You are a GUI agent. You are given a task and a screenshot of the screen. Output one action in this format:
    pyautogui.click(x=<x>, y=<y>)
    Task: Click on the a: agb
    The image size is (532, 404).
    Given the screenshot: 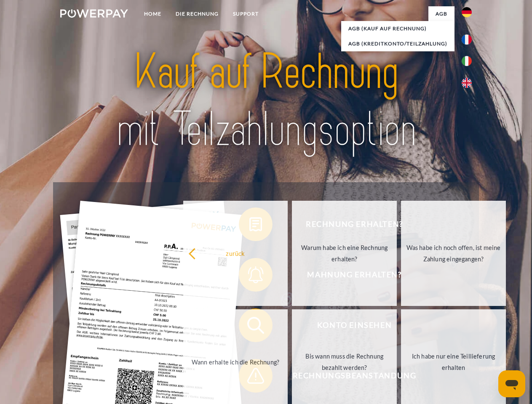 What is the action you would take?
    pyautogui.click(x=442, y=14)
    